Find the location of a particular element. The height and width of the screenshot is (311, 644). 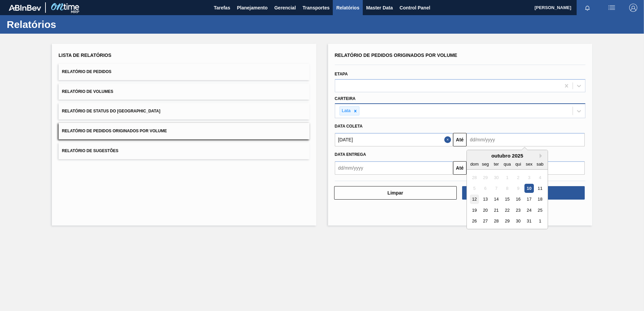

button: Relatório de Volumes is located at coordinates (184, 92).